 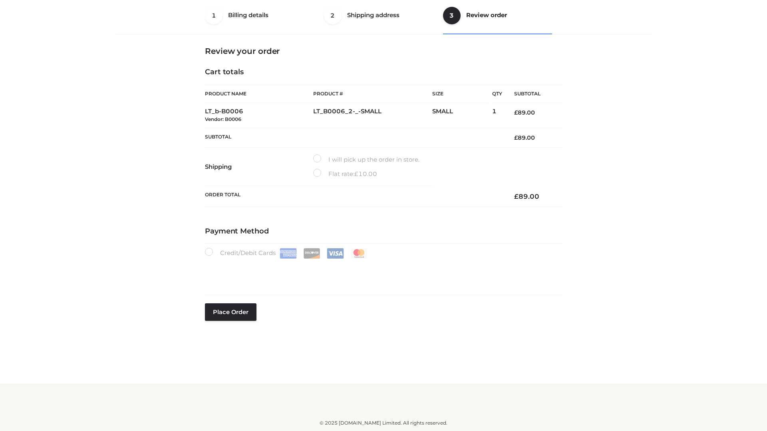 What do you see at coordinates (286, 253) in the screenshot?
I see `label: Credit/Debit Cards` at bounding box center [286, 253].